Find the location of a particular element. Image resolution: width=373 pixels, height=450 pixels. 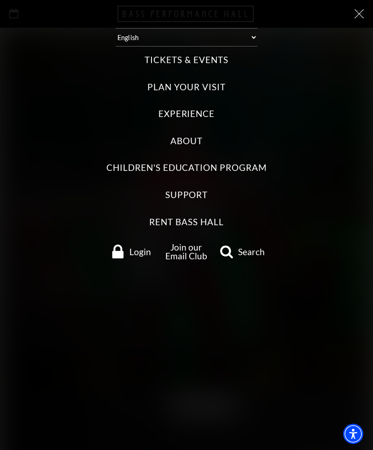

label: Rent Bass Hall is located at coordinates (186, 222).